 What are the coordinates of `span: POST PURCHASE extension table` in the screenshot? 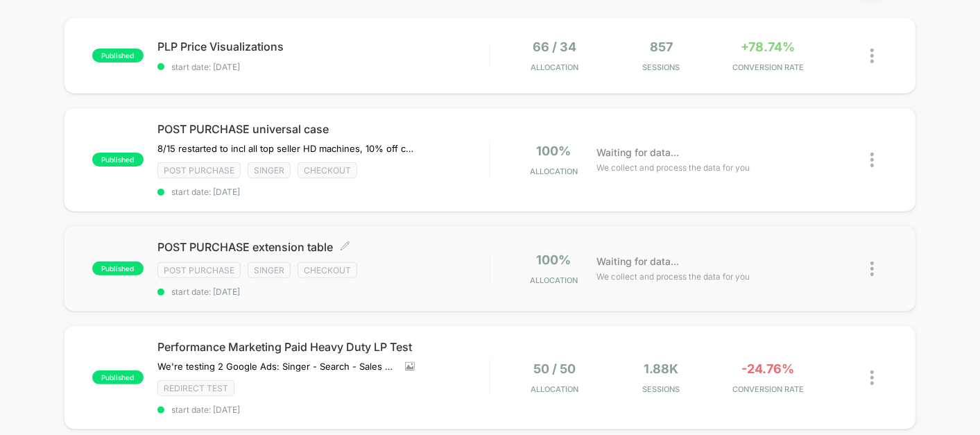 It's located at (323, 247).